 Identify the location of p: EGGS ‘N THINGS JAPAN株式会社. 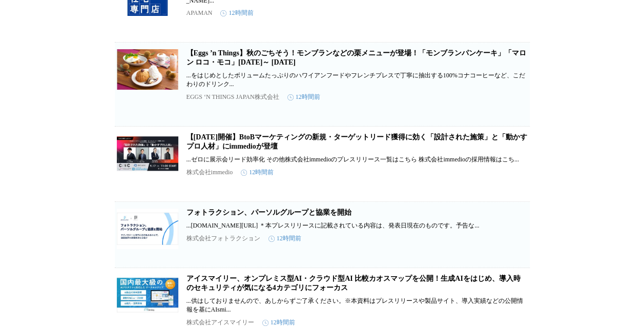
(233, 97).